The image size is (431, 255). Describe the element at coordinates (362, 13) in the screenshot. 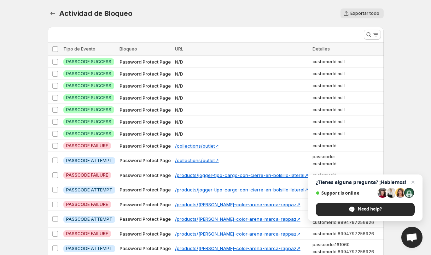

I see `button: Exportar todo` at that location.